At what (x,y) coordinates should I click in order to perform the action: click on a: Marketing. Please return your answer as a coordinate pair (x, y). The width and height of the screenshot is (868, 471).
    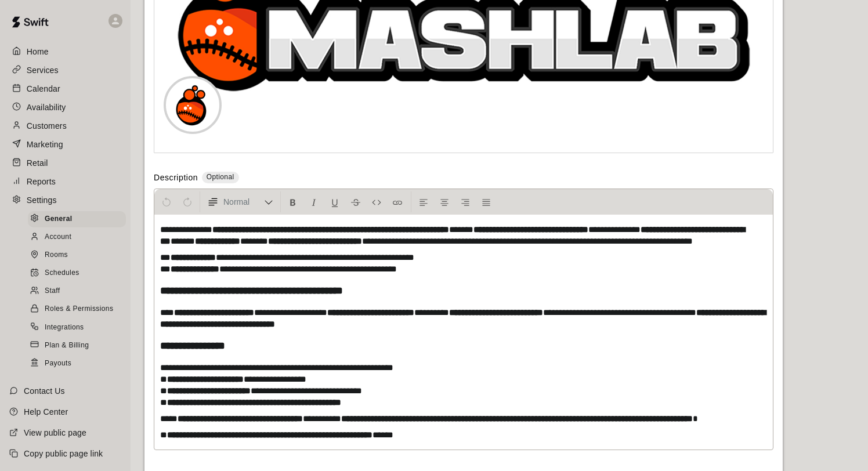
    Looking at the image, I should click on (65, 145).